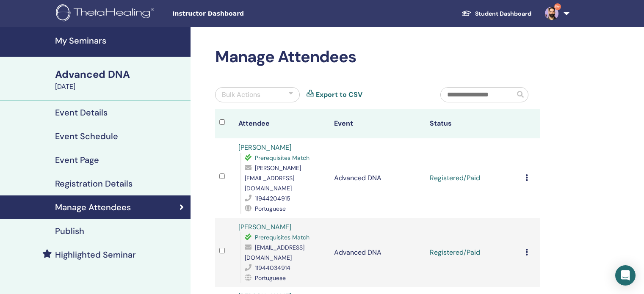 This screenshot has height=294, width=644. What do you see at coordinates (473, 123) in the screenshot?
I see `th: Status` at bounding box center [473, 123].